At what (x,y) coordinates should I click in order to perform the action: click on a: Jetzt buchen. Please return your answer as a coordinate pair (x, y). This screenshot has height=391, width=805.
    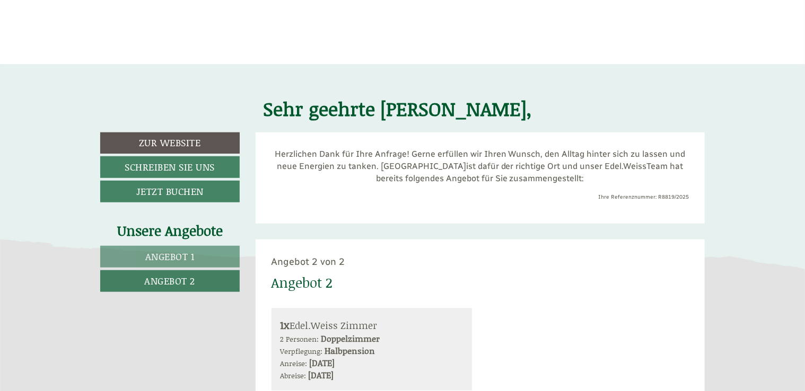
    Looking at the image, I should click on (170, 191).